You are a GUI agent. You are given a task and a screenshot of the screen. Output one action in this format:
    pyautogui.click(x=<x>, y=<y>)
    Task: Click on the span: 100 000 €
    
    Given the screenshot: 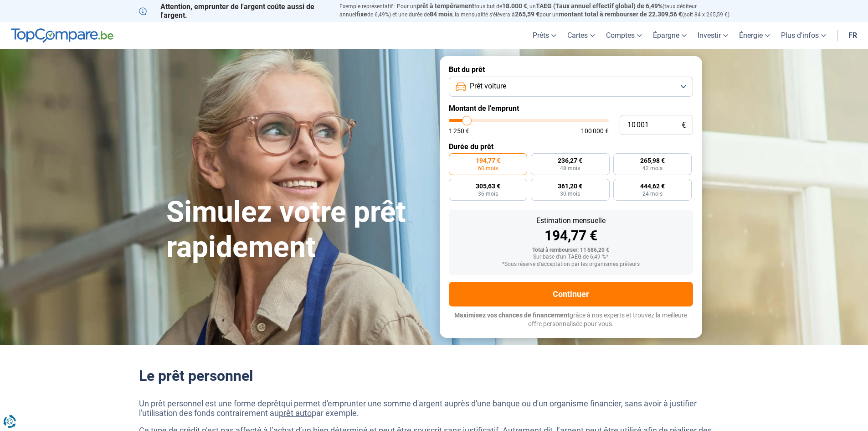 What is the action you would take?
    pyautogui.click(x=594, y=131)
    